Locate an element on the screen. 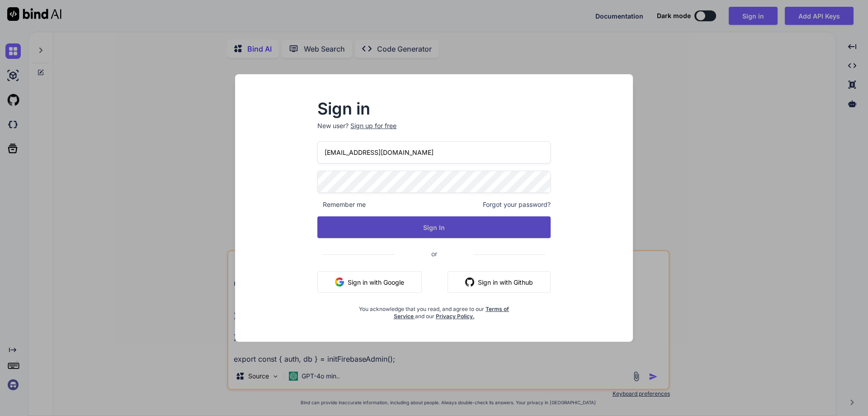  img: google is located at coordinates (339, 282).